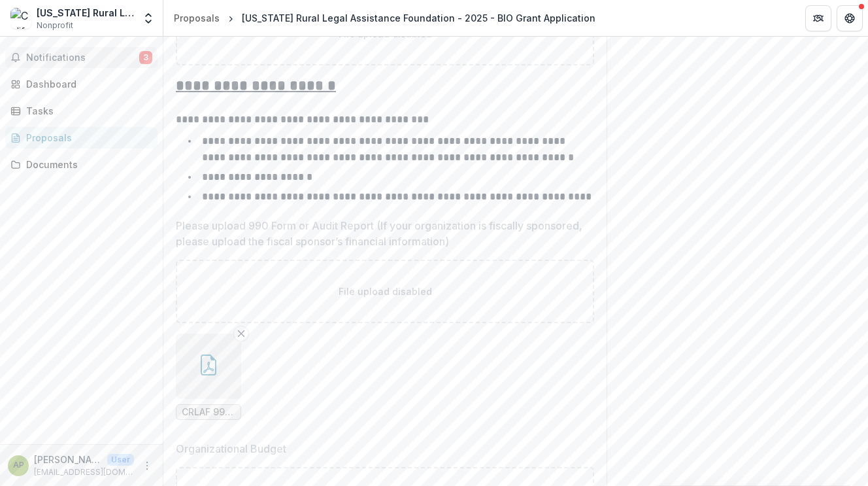 The image size is (868, 486). Describe the element at coordinates (146, 57) in the screenshot. I see `span: 3` at that location.